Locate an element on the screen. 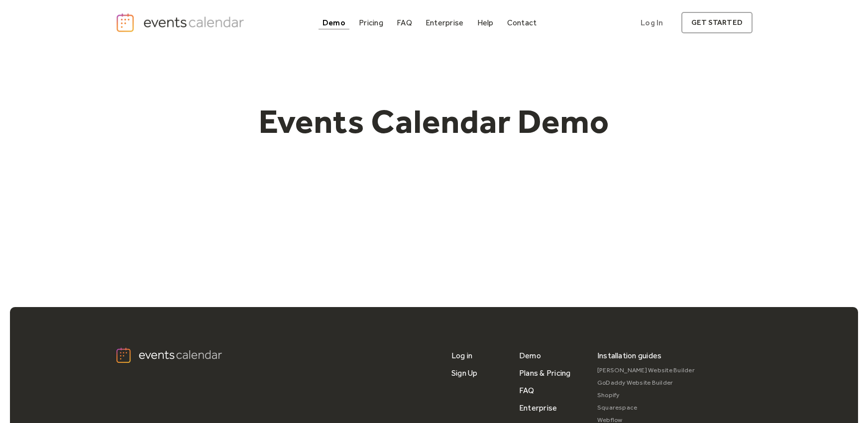  div: Contact is located at coordinates (522, 23).